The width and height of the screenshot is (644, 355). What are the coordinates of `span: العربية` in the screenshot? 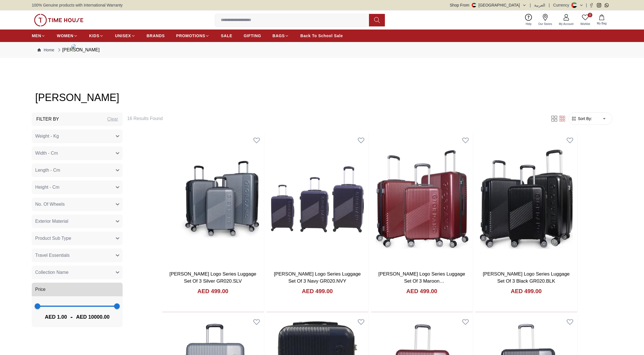 It's located at (540, 5).